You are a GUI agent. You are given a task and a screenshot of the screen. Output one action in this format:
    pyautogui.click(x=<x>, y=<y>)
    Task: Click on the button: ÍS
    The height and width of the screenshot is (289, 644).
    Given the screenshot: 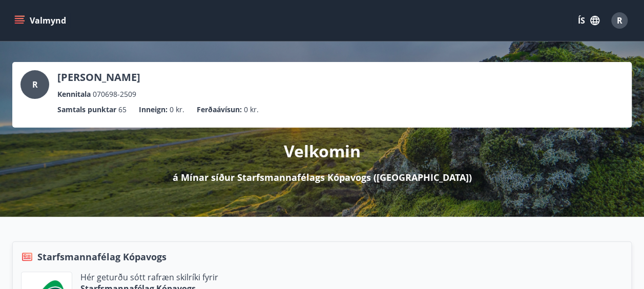 What is the action you would take?
    pyautogui.click(x=588, y=21)
    